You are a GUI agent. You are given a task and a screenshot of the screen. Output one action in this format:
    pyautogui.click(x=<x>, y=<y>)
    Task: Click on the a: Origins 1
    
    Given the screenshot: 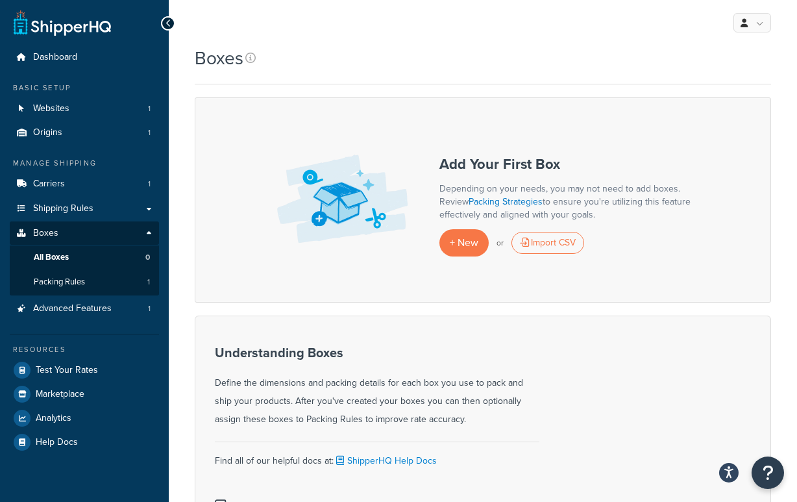 What is the action you would take?
    pyautogui.click(x=84, y=132)
    